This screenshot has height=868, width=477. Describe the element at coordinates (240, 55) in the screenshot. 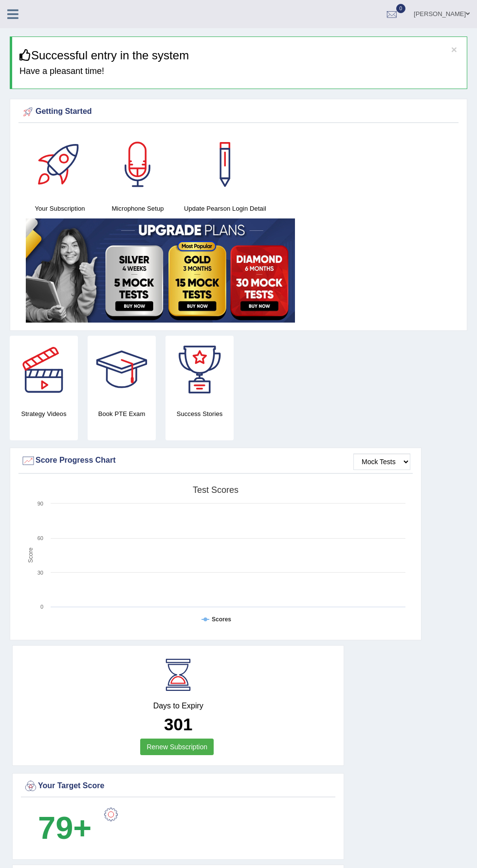

I see `h3: Successful entry in the system` at that location.